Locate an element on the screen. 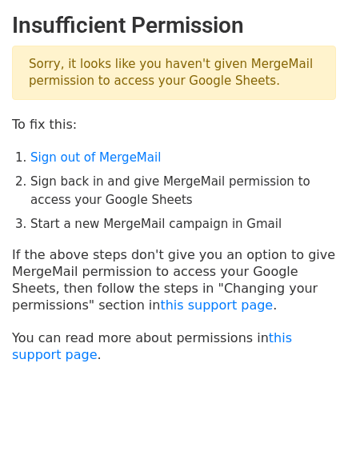  p: If the above steps don't give you an option to give MergeMail permission to access your Google Sh... is located at coordinates (173, 280).